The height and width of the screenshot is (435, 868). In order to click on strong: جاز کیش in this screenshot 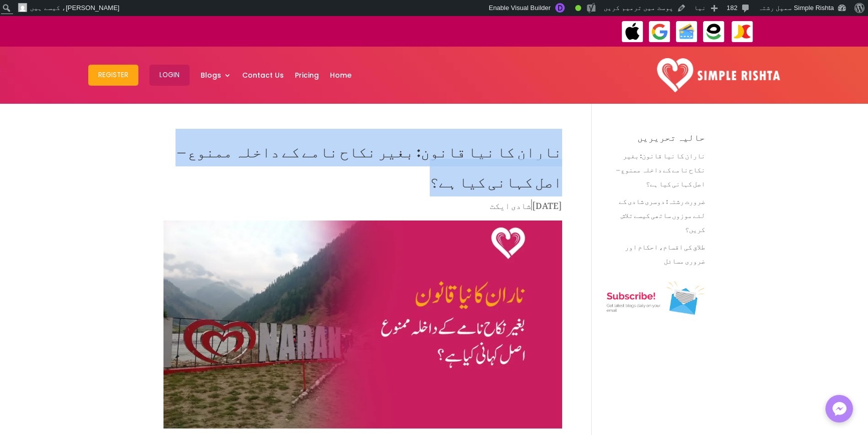, I will do `click(315, 31)`.